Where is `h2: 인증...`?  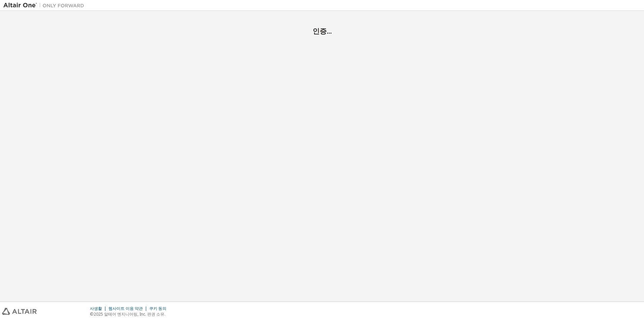 h2: 인증... is located at coordinates (322, 31).